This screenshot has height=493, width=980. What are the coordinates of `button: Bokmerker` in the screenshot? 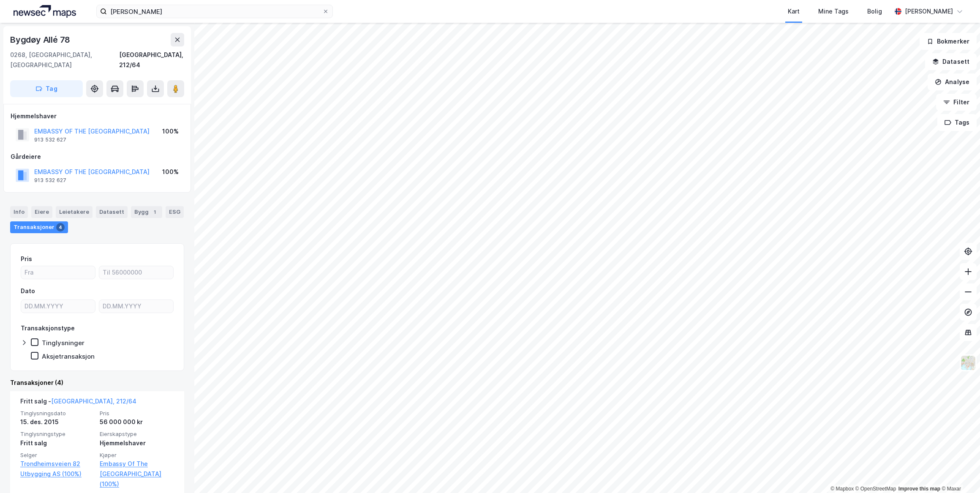 It's located at (948, 42).